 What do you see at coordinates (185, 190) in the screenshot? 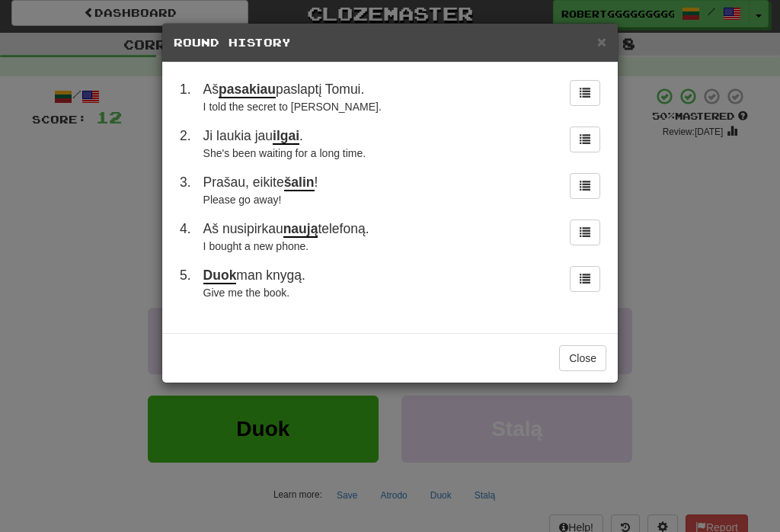
I see `td: 3 .` at bounding box center [185, 190].